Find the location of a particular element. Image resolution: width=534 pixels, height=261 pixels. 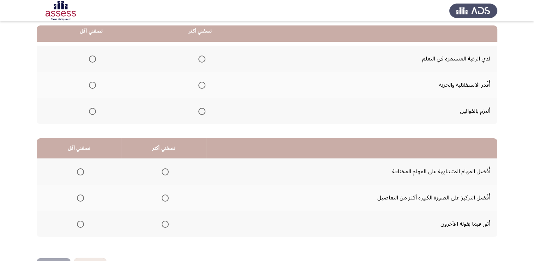

img: Assess Talent Management logo is located at coordinates (474, 11).